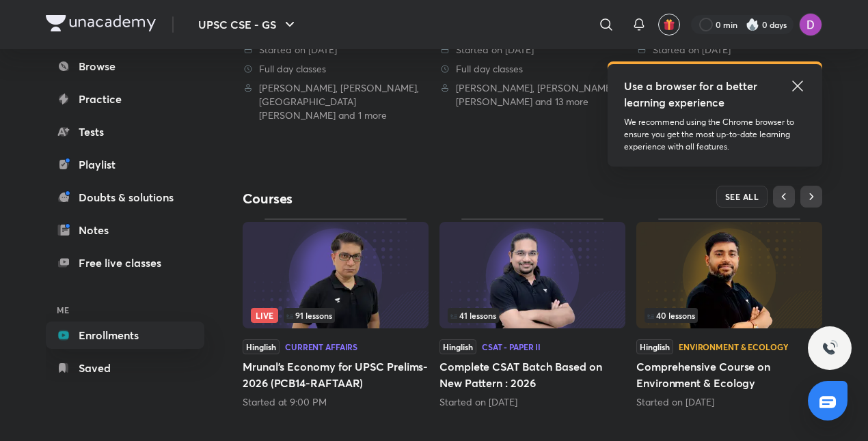 The image size is (868, 441). I want to click on div: Environment & Ecology, so click(733, 347).